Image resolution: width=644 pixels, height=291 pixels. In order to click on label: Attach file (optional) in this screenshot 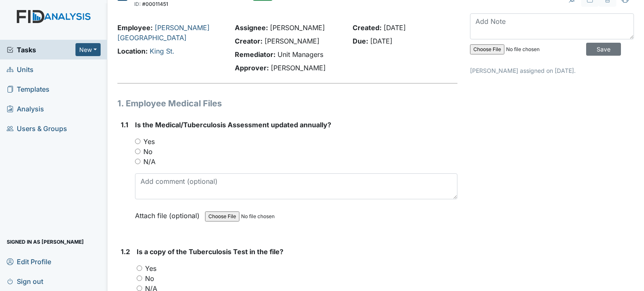, I will do `click(169, 213)`.